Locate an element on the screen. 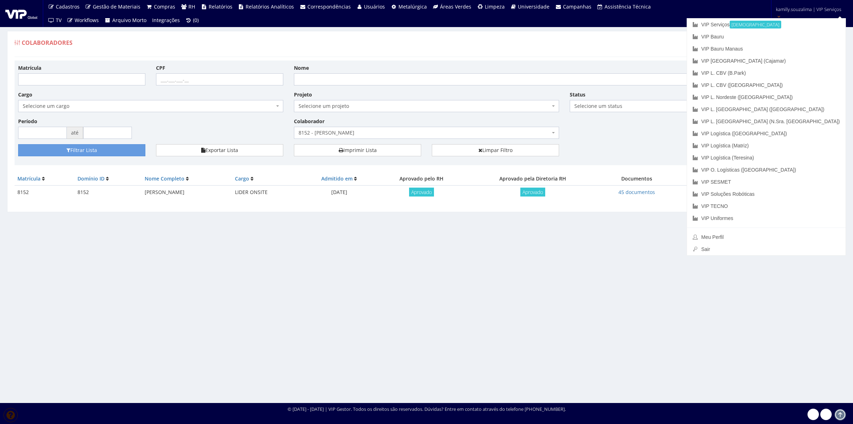  span: Compras is located at coordinates (165, 6).